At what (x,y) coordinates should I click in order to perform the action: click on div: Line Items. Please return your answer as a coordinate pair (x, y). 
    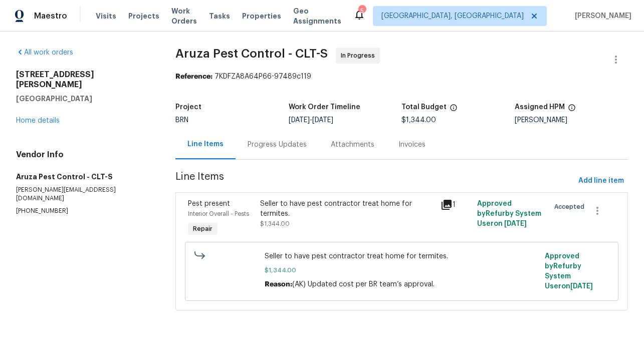
    Looking at the image, I should click on (205, 144).